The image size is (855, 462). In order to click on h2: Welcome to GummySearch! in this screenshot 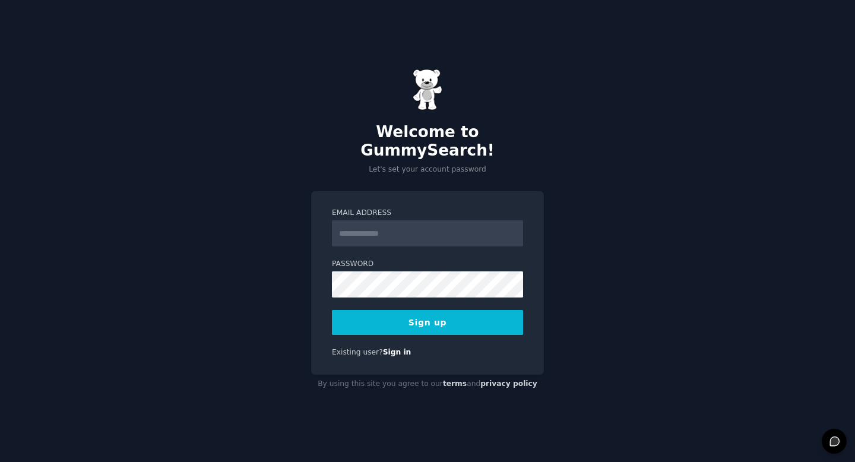, I will do `click(427, 141)`.